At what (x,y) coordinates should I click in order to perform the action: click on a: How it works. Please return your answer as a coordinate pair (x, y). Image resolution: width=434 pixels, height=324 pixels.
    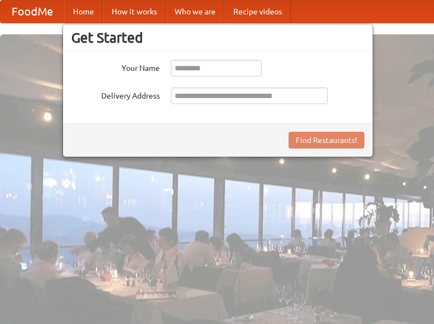
    Looking at the image, I should click on (134, 12).